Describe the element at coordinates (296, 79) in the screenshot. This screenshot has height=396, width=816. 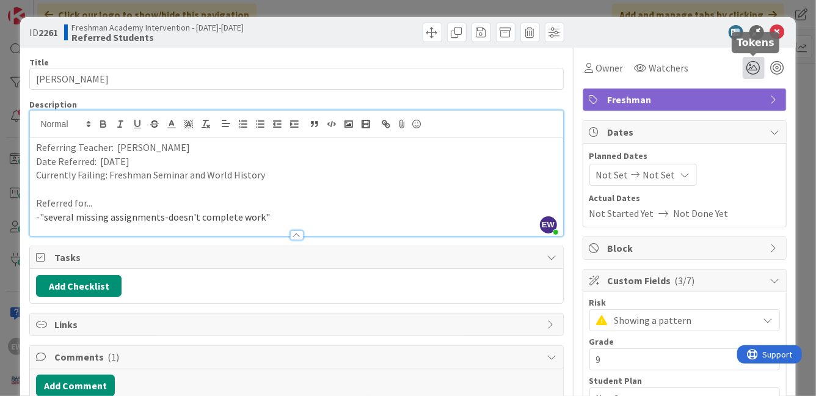
I see `input: type card name here...` at that location.